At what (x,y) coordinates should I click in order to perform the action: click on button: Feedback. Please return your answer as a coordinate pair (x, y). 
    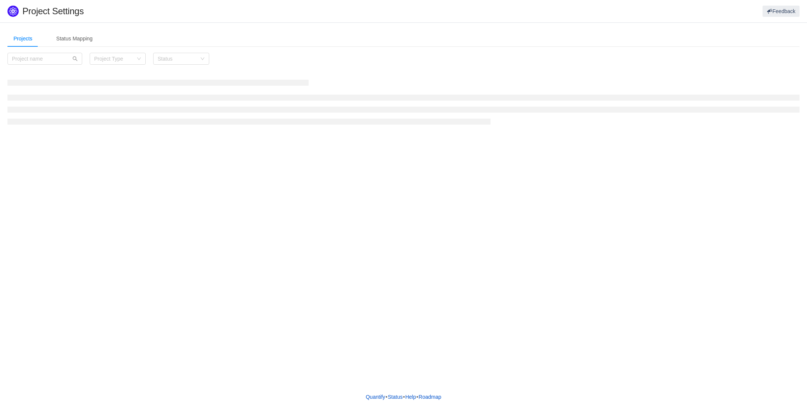
    Looking at the image, I should click on (781, 11).